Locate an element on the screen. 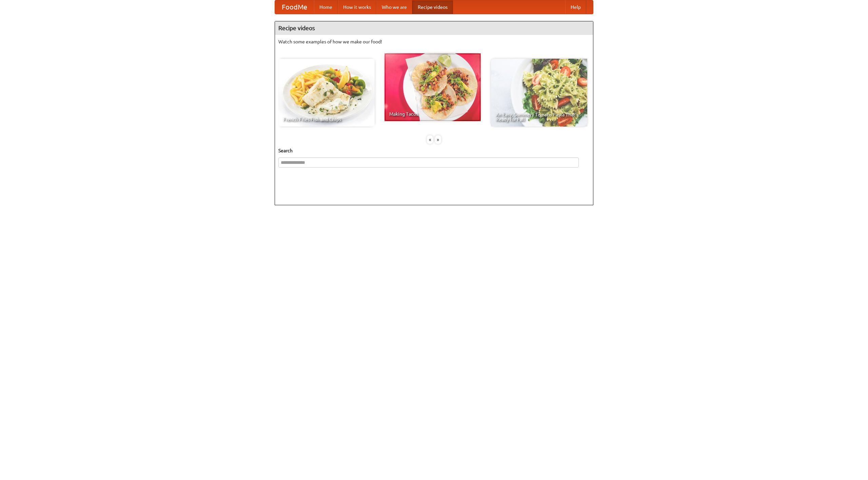  span: Making Tacos is located at coordinates (433, 114).